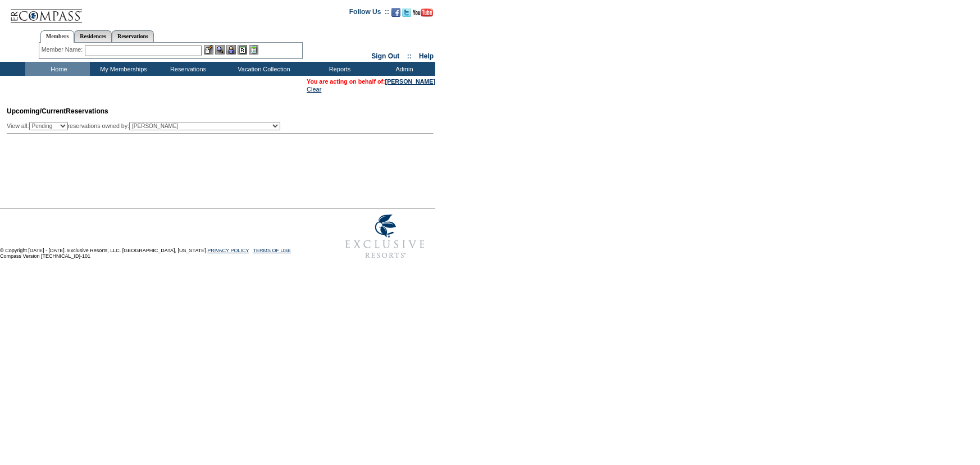 The height and width of the screenshot is (465, 980). I want to click on td: Follow Us ::, so click(369, 14).